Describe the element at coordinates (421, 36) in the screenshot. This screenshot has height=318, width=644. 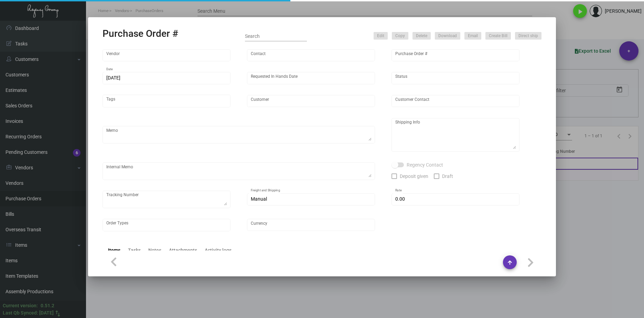
I see `button: Delete` at that location.